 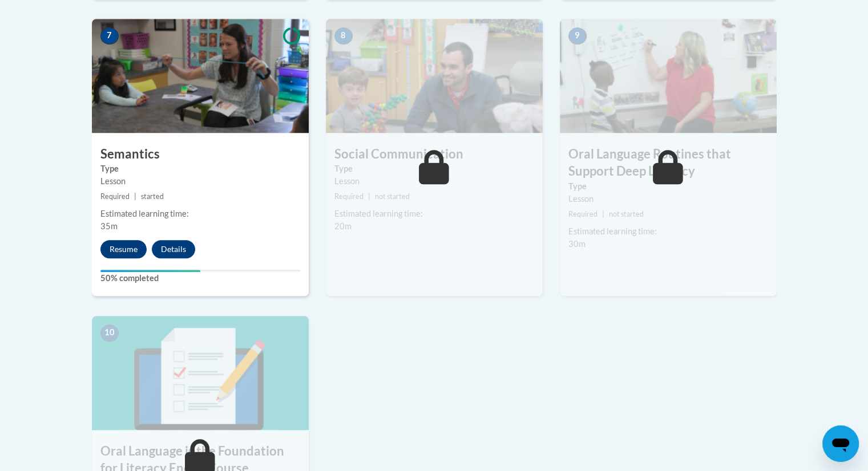 What do you see at coordinates (200, 154) in the screenshot?
I see `h3: Semantics` at bounding box center [200, 154].